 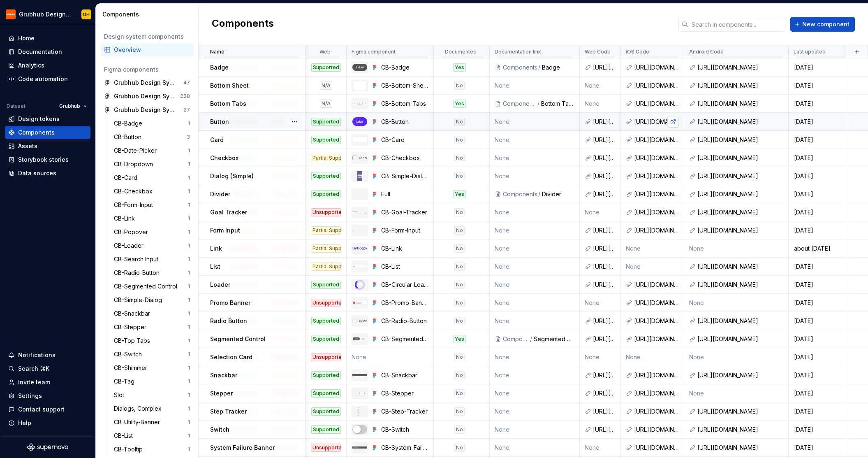 I want to click on img: CB-Badge, so click(x=360, y=67).